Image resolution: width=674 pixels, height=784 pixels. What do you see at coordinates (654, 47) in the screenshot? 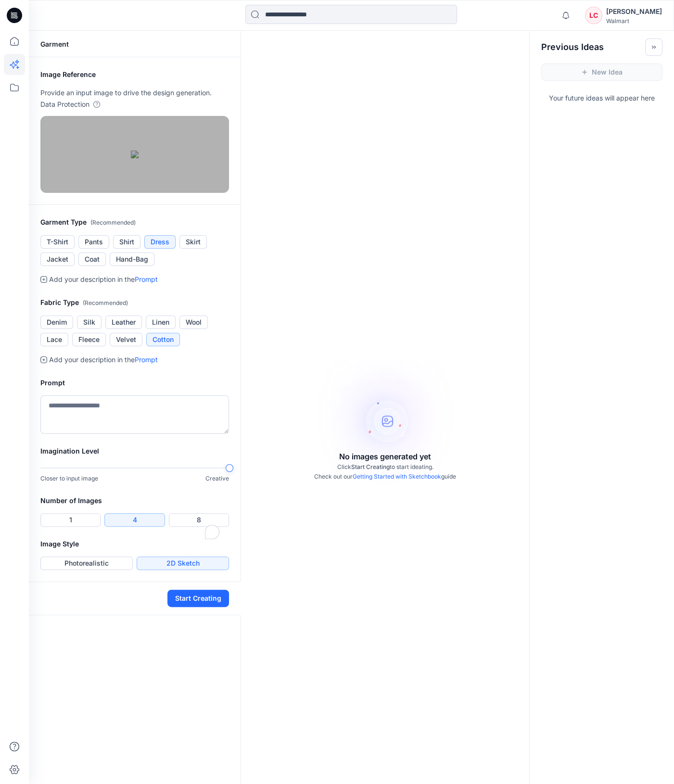
I see `button: Toggle idea bar` at bounding box center [654, 47].